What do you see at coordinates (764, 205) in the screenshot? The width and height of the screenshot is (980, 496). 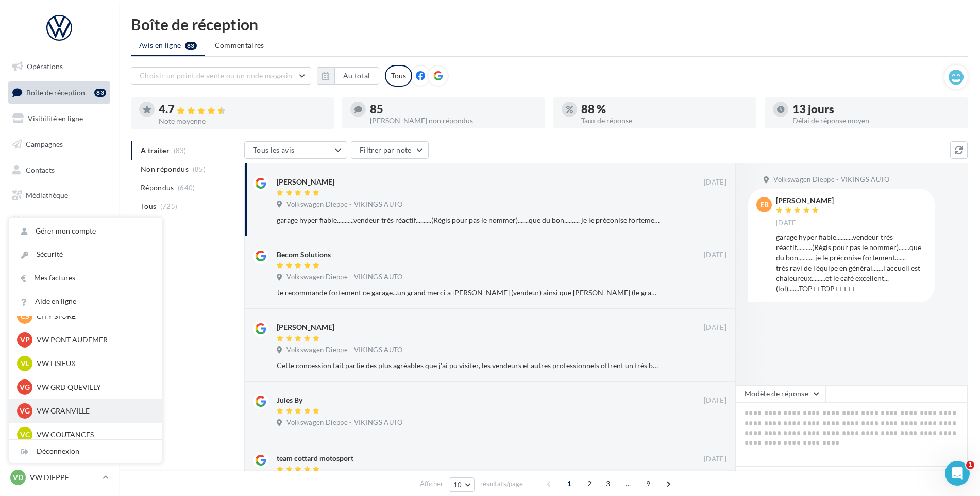 I see `span: EB` at bounding box center [764, 205].